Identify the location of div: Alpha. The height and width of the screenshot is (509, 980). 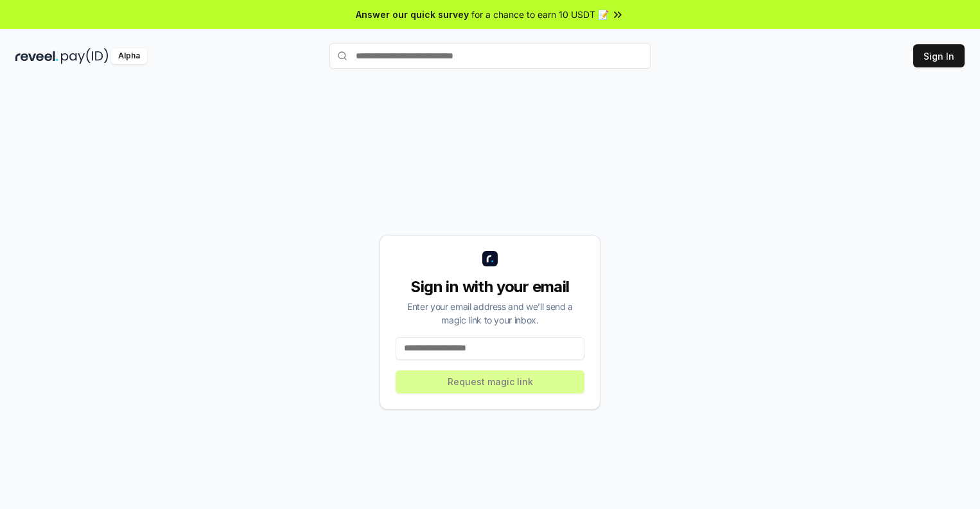
(129, 56).